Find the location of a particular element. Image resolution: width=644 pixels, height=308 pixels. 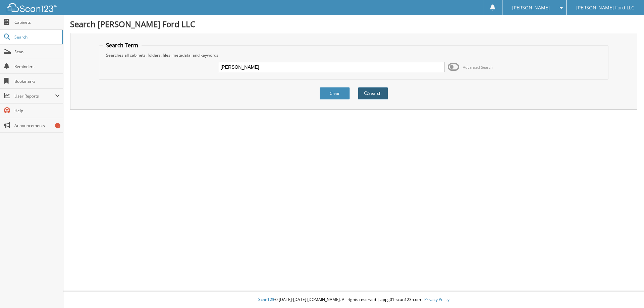

div: Searches all cabinets, folders, files, metadata, and keywords is located at coordinates (354, 55).